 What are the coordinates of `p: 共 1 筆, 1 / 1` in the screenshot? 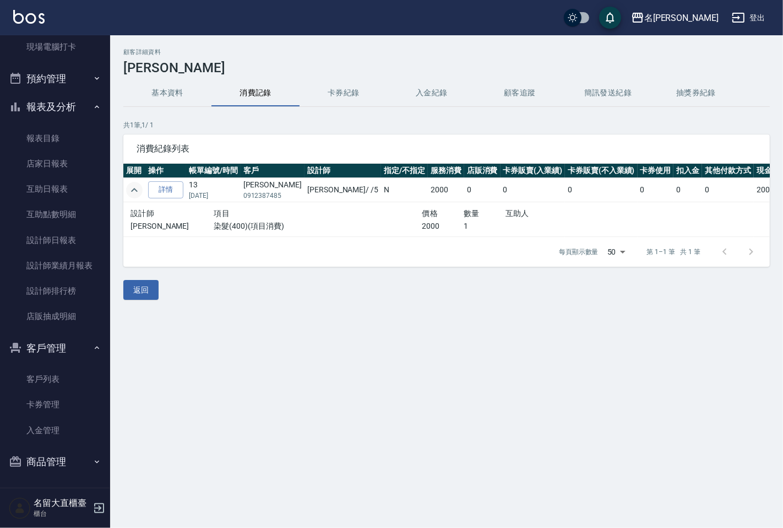 It's located at (447, 125).